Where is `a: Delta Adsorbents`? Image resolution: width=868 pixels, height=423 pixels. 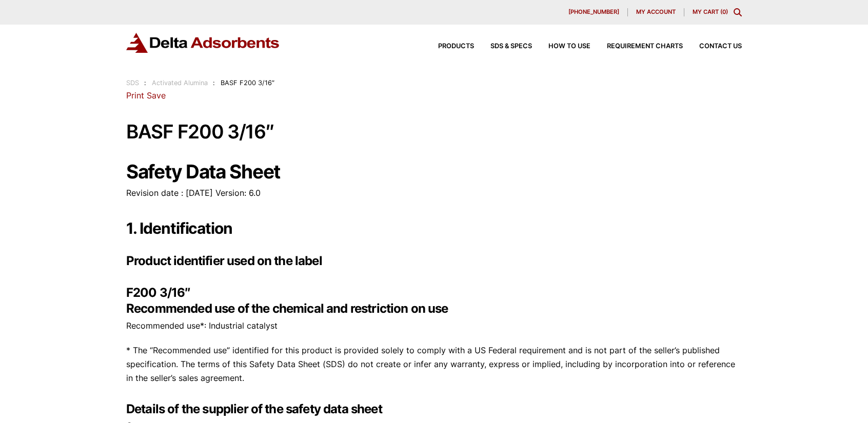 a: Delta Adsorbents is located at coordinates (203, 42).